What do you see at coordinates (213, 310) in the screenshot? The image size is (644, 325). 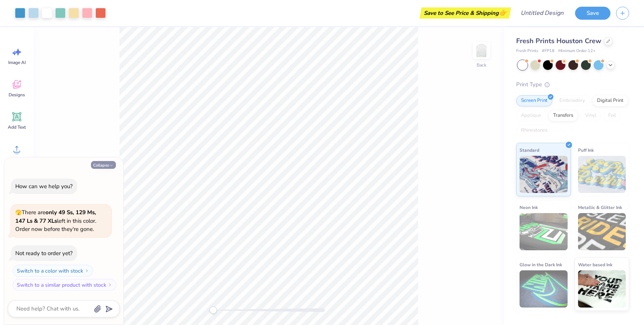 I see `div: Accessibility label` at bounding box center [213, 310].